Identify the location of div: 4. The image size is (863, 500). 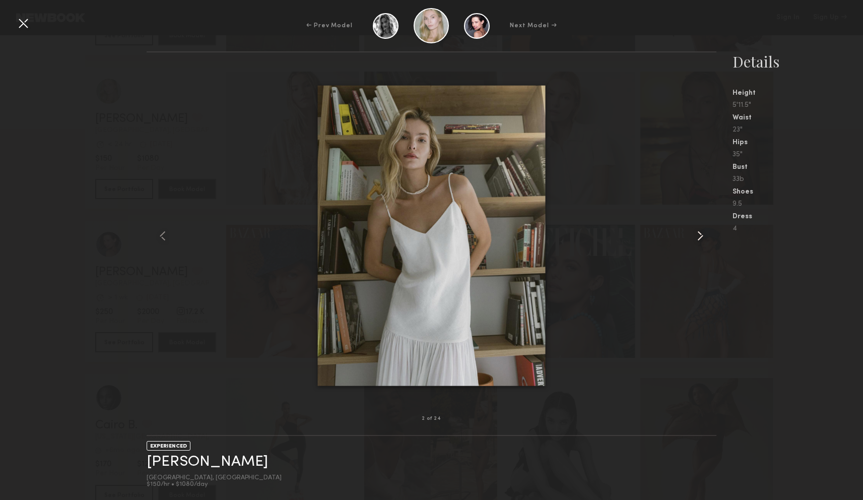
(797, 229).